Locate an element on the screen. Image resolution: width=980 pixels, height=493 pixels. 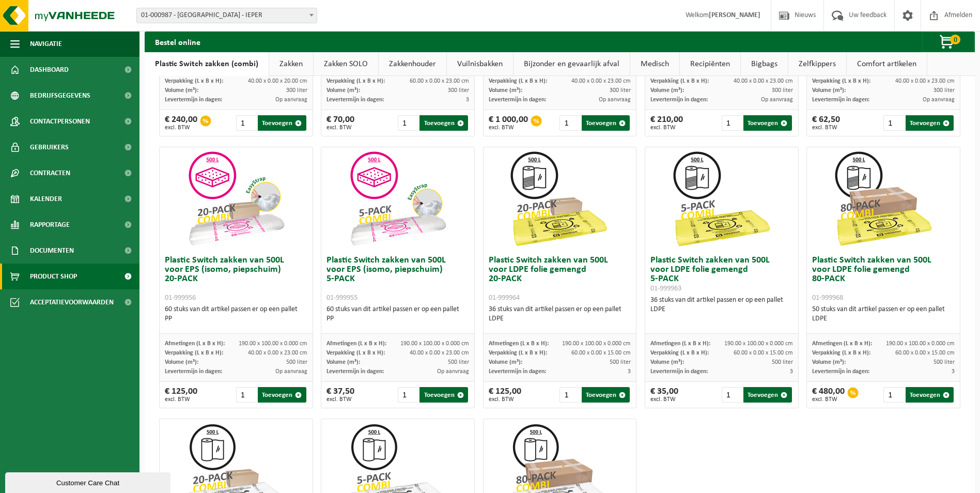
div: € 210,00 is located at coordinates (666, 123).